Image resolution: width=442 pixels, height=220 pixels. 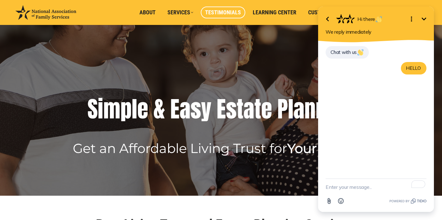 I want to click on a: Customer Service, so click(x=332, y=12).